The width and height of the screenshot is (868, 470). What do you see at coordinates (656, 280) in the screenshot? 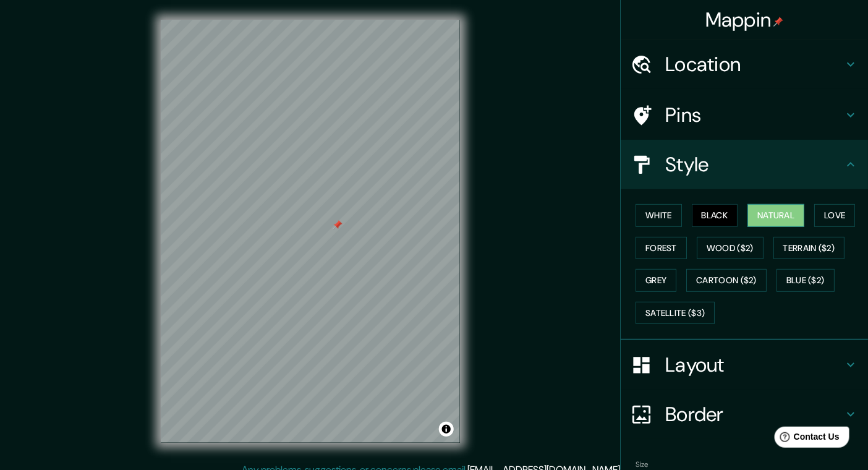
I see `button: Grey` at bounding box center [656, 280].